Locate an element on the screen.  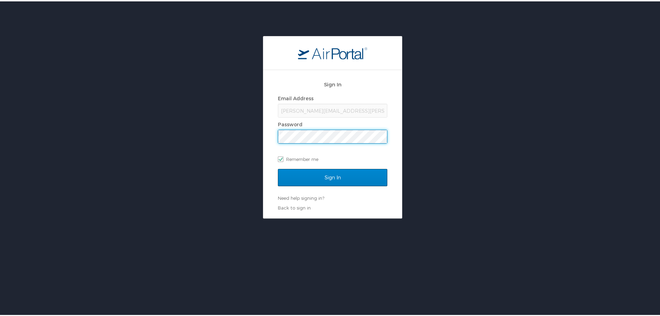
input: Sign In is located at coordinates (333, 176).